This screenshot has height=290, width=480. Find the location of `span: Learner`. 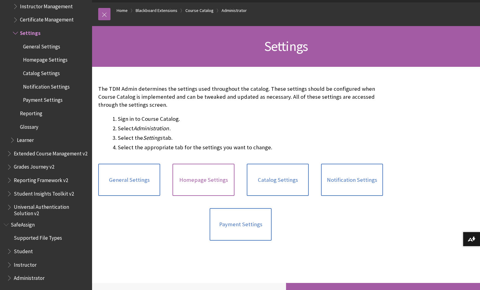

span: Learner is located at coordinates (25, 139).